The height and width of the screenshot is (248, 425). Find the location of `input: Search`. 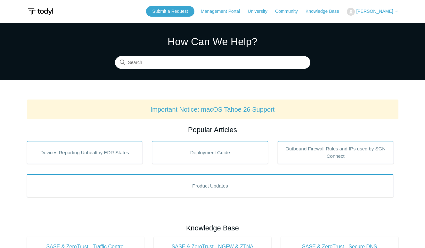

input: Search is located at coordinates (213, 63).